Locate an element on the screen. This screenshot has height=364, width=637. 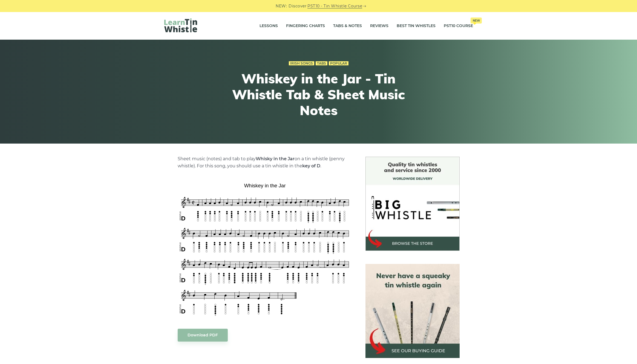
a: Tabs is located at coordinates (322, 63).